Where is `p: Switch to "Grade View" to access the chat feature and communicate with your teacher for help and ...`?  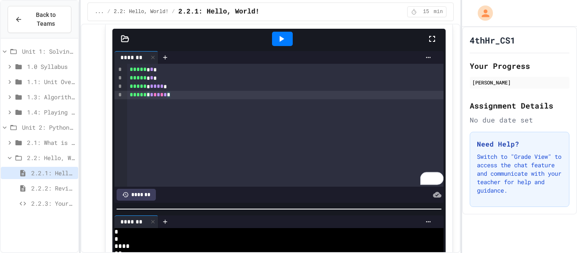 p: Switch to "Grade View" to access the chat feature and communicate with your teacher for help and ... is located at coordinates (520, 174).